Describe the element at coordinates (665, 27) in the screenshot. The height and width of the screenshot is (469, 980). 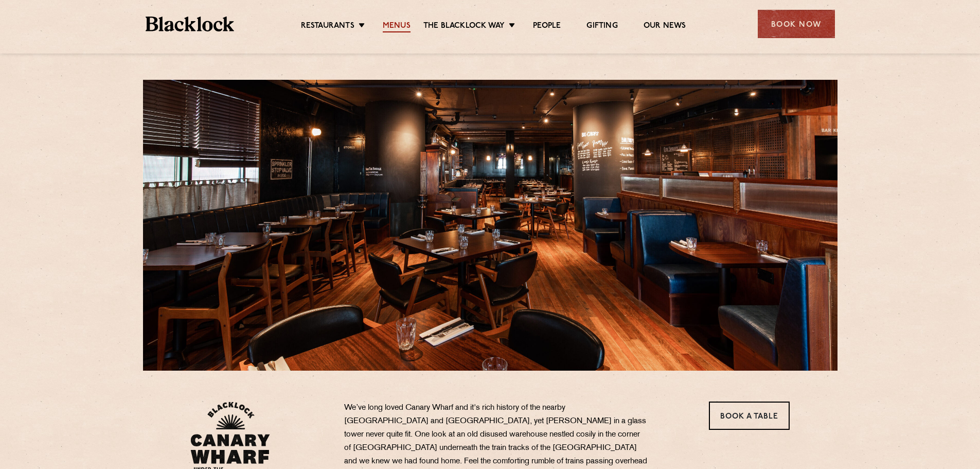
I see `a: Our News` at that location.